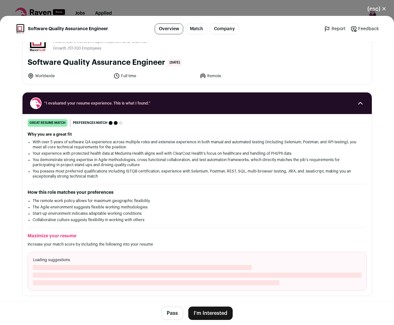 Image resolution: width=394 pixels, height=325 pixels. What do you see at coordinates (85, 48) in the screenshot?
I see `span: 51-100 Employees` at bounding box center [85, 48].